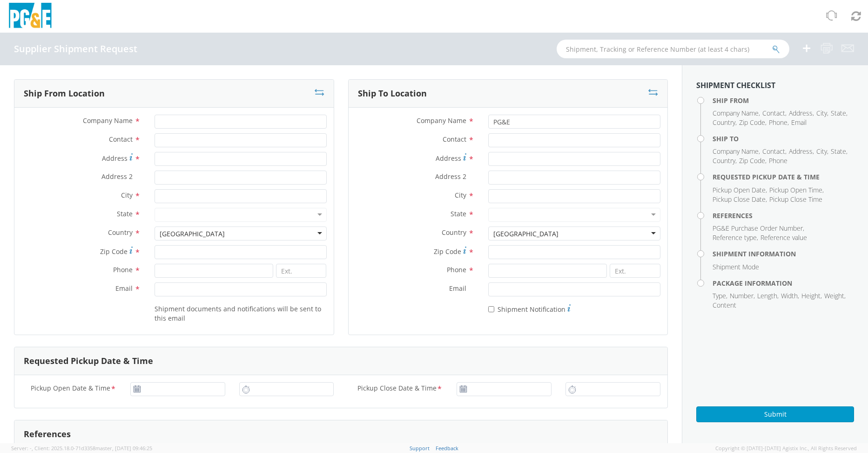 The width and height of the screenshot is (868, 453). I want to click on span: Reference type, so click(735, 237).